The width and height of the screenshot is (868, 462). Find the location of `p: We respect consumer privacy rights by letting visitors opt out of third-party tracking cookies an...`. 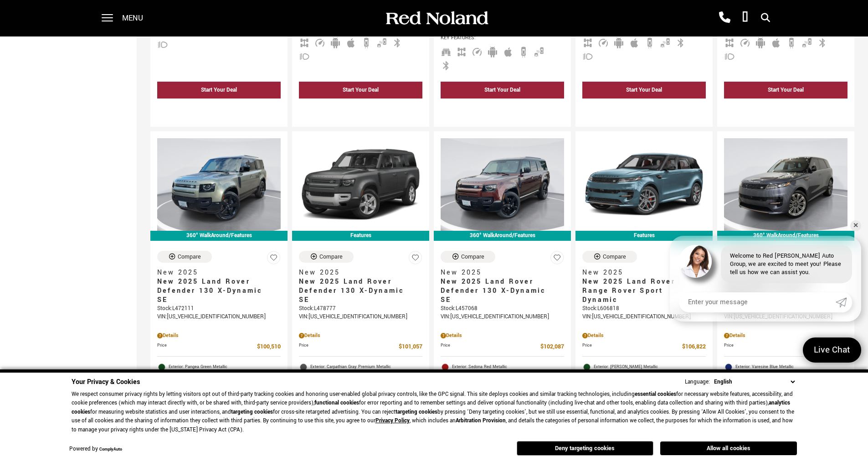

p: We respect consumer privacy rights by letting visitors opt out of third-party tracking cookies an... is located at coordinates (434, 412).